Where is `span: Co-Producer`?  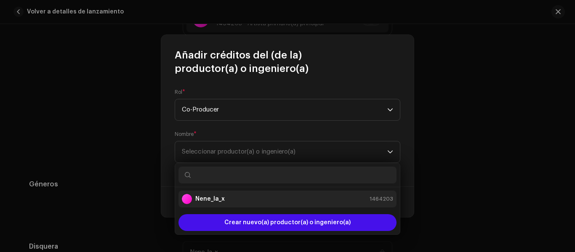 span: Co-Producer is located at coordinates (285, 110).